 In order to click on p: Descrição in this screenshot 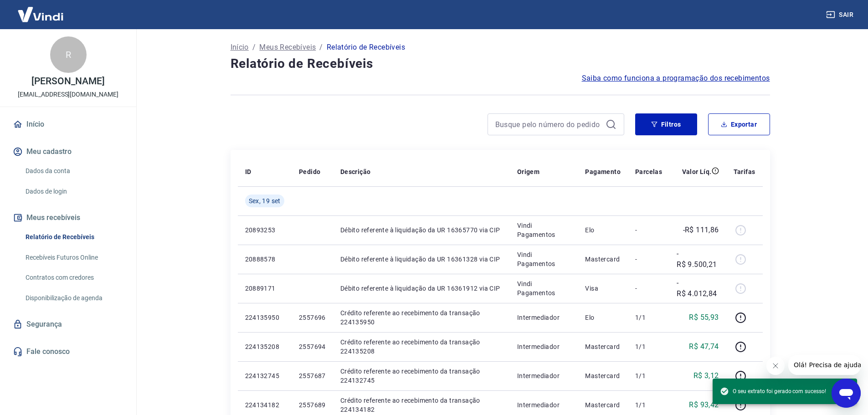, I will do `click(355, 172)`.